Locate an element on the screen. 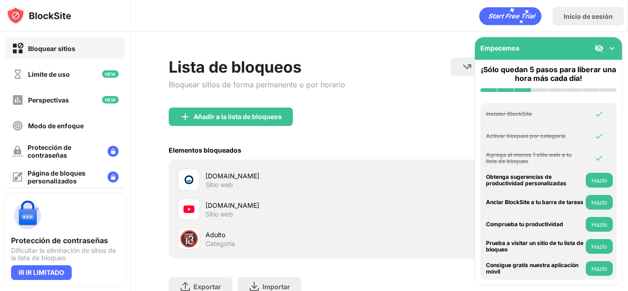 This screenshot has height=291, width=628. font: Comprueba tu productividad is located at coordinates (524, 224).